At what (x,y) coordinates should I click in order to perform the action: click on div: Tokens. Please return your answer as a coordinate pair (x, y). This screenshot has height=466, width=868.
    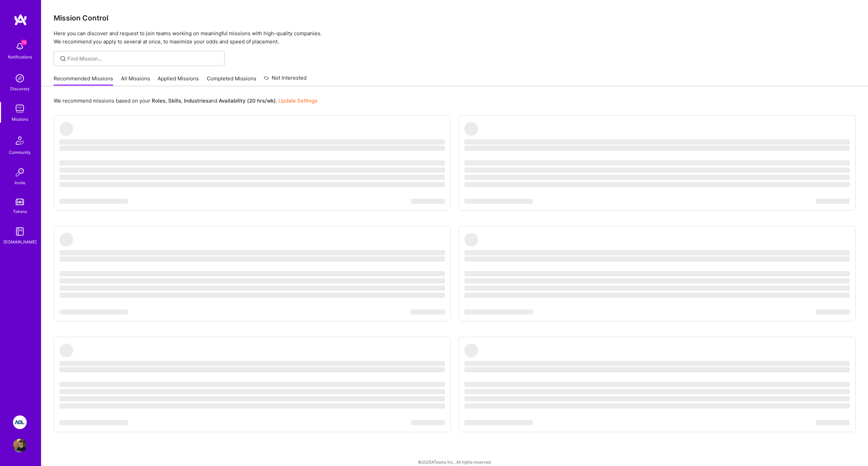
    Looking at the image, I should click on (19, 211).